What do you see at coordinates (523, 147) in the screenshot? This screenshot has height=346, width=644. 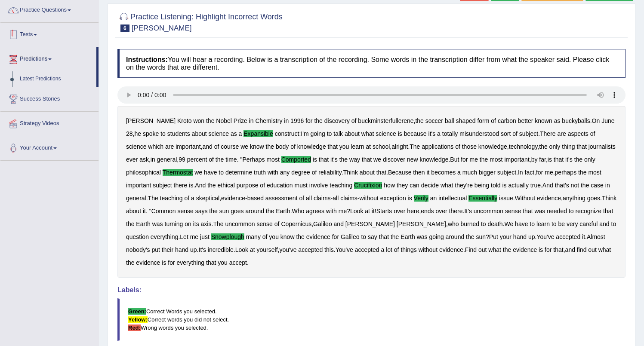 I see `b: technology` at bounding box center [523, 147].